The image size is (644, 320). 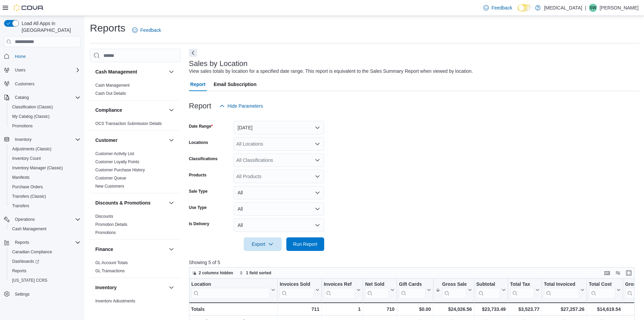 I want to click on a: Discounts, so click(x=104, y=216).